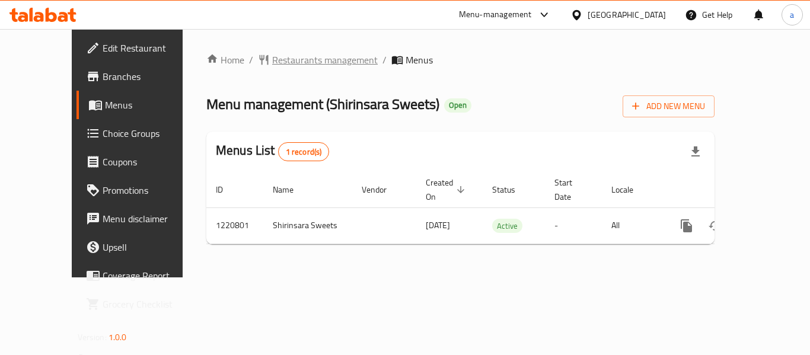 Image resolution: width=810 pixels, height=355 pixels. Describe the element at coordinates (318, 60) in the screenshot. I see `a: Restaurants management` at that location.